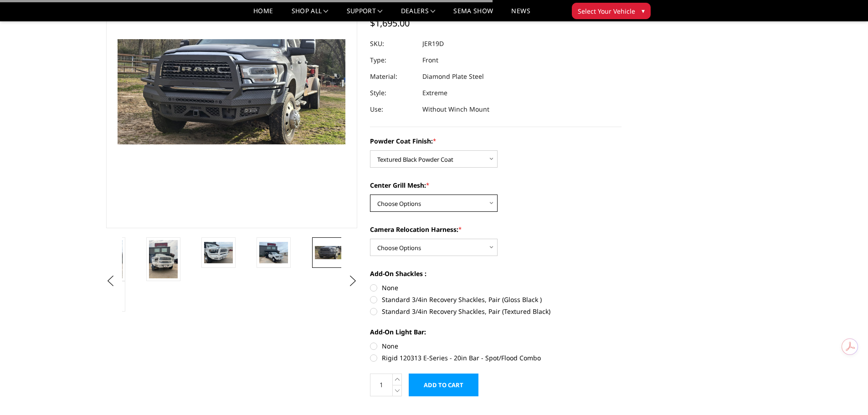 Image resolution: width=868 pixels, height=415 pixels. I want to click on dd: Extreme, so click(435, 93).